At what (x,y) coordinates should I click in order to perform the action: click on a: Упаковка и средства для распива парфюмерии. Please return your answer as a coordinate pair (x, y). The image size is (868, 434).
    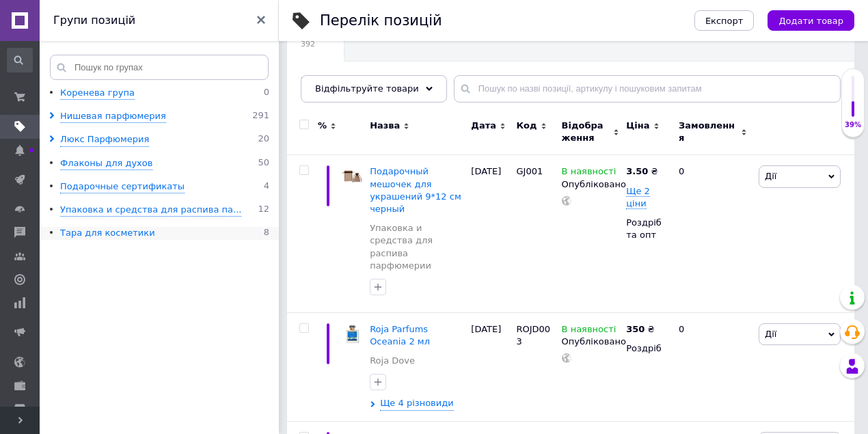
    Looking at the image, I should click on (417, 247).